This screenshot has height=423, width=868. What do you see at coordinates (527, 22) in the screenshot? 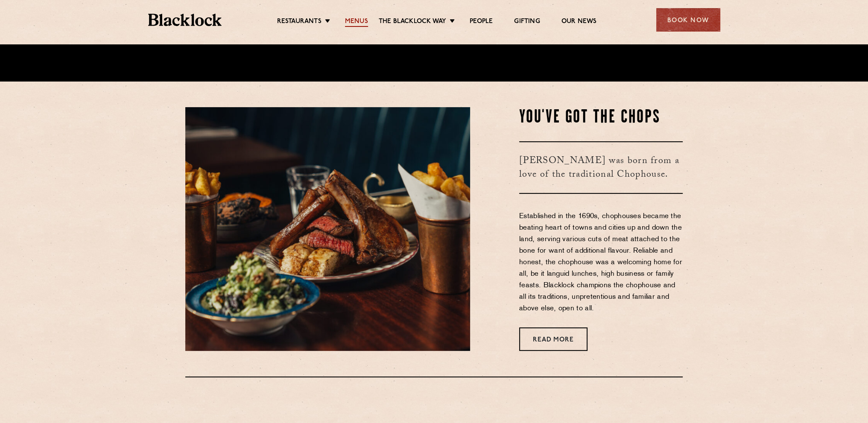
I see `a: Gifting` at bounding box center [527, 22].